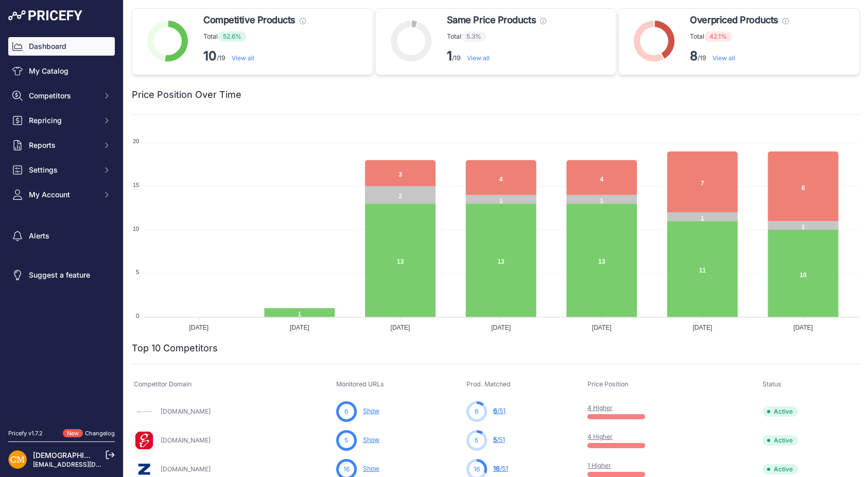 This screenshot has height=477, width=868. What do you see at coordinates (61, 46) in the screenshot?
I see `a: Dashboard` at bounding box center [61, 46].